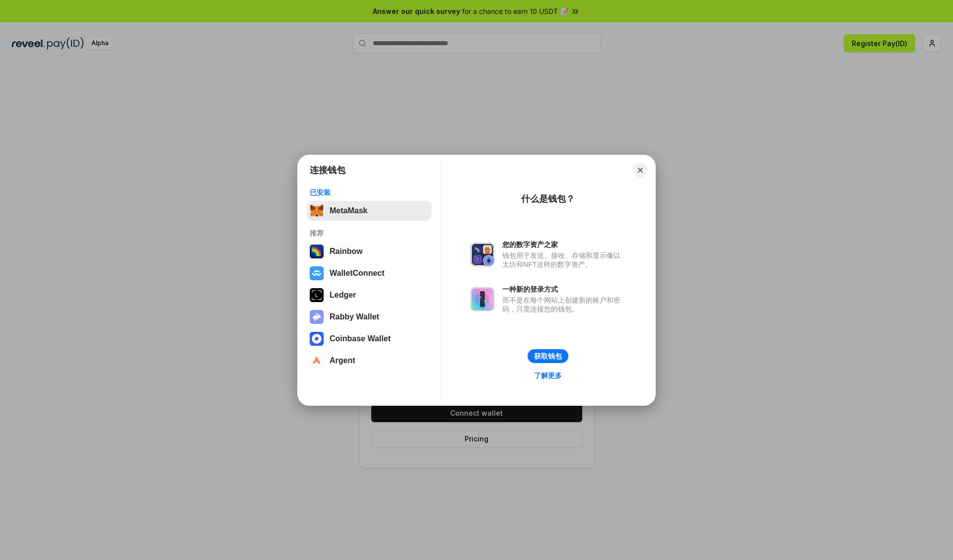 This screenshot has height=560, width=953. What do you see at coordinates (342, 361) in the screenshot?
I see `div: Argent` at bounding box center [342, 361].